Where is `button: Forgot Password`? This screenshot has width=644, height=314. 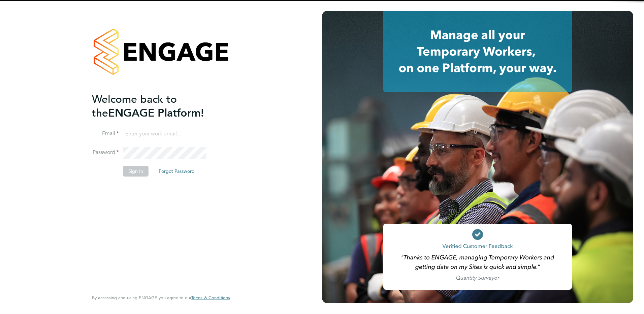 button: Forgot Password is located at coordinates (177, 171).